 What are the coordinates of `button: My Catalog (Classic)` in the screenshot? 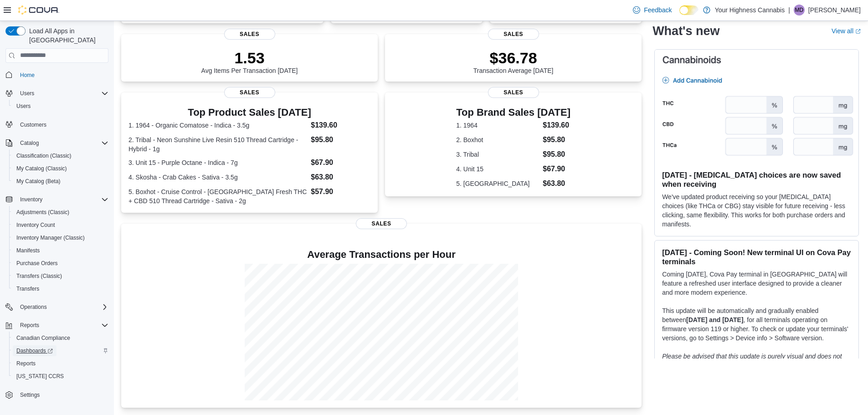 It's located at (61, 169).